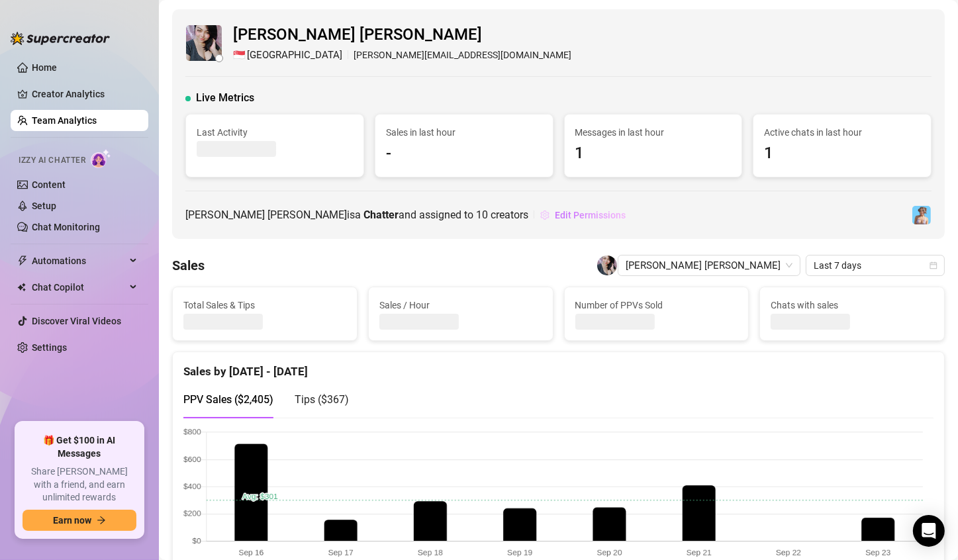  What do you see at coordinates (23, 261) in the screenshot?
I see `span: thunderbolt` at bounding box center [23, 261].